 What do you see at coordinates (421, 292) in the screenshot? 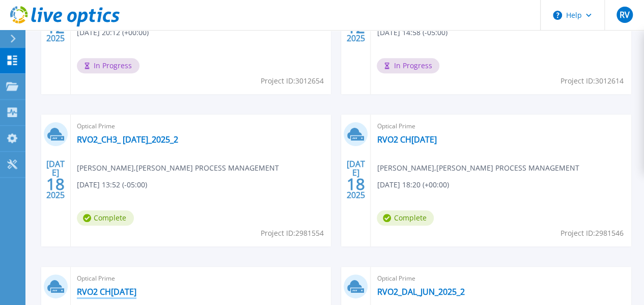
I see `a: RVO2_DAL_JUN_2025_2` at bounding box center [421, 292].